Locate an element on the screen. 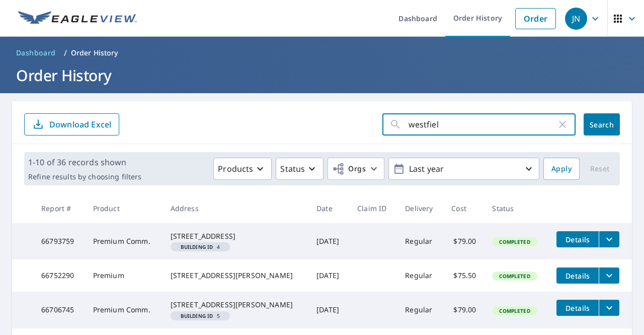 The height and width of the screenshot is (335, 644). button: filesDropdownBtn-66752290 is located at coordinates (609, 275).